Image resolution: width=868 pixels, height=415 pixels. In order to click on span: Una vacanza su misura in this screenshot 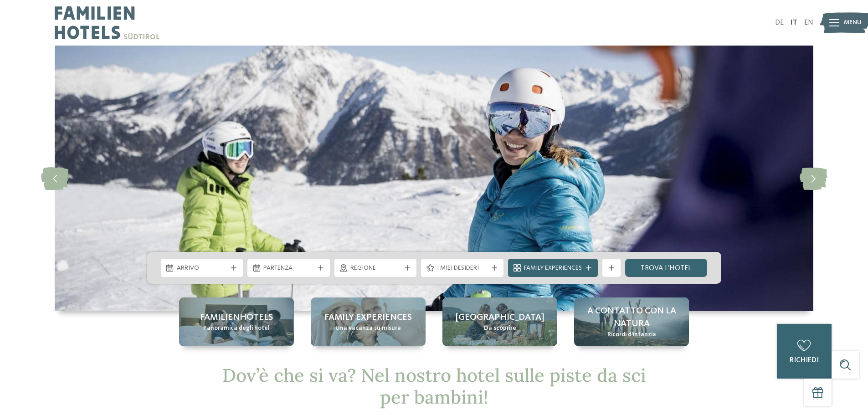, I will do `click(368, 328)`.